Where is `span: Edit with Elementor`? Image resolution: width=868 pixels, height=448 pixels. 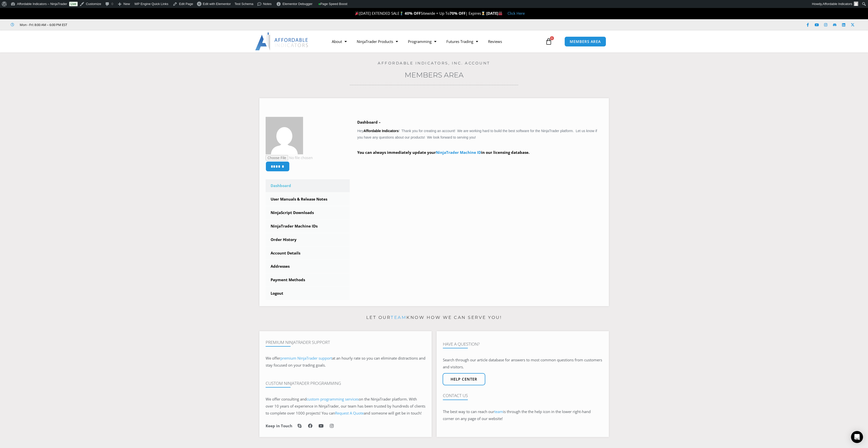
span: Edit with Elementor is located at coordinates (217, 4).